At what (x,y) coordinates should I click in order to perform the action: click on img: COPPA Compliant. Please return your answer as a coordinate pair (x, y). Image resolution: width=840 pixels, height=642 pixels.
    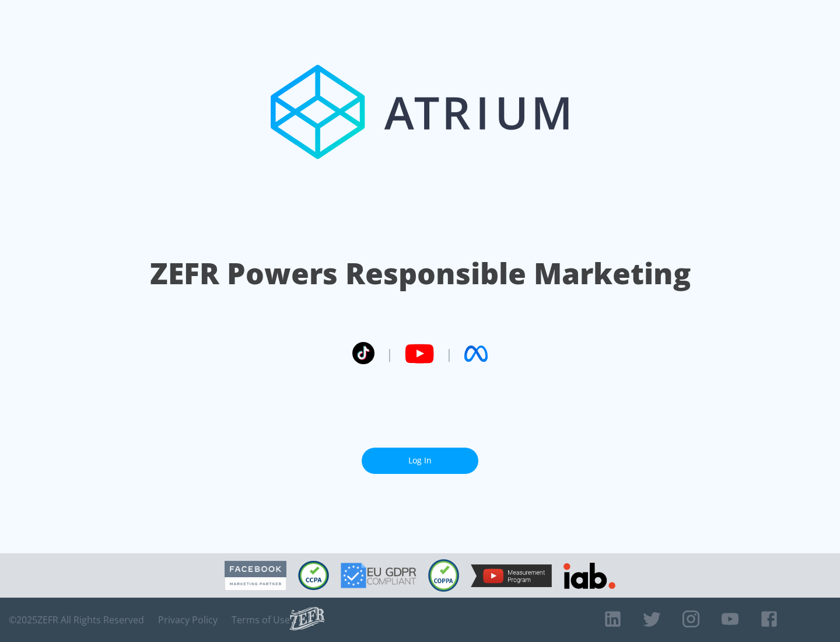
    Looking at the image, I should click on (444, 575).